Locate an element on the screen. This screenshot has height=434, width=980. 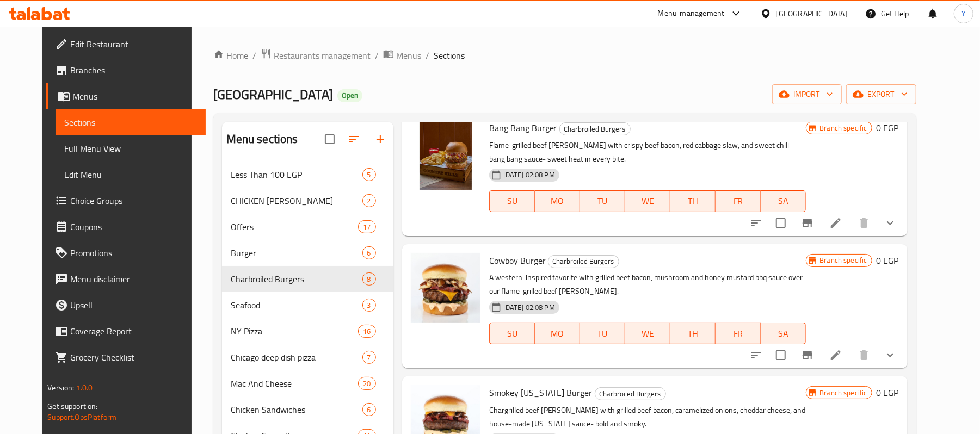
h6: 0 EGP is located at coordinates (887, 260).